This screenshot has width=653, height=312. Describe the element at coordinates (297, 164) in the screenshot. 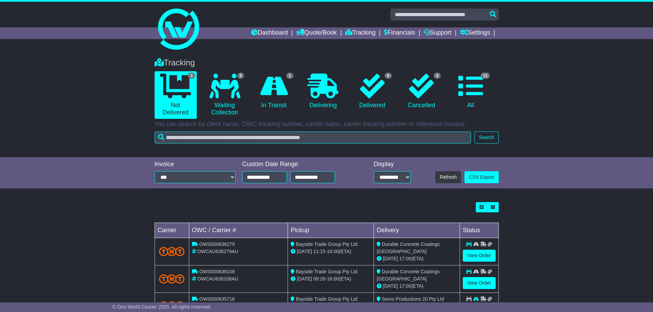

I see `div: Custom Date Range` at that location.